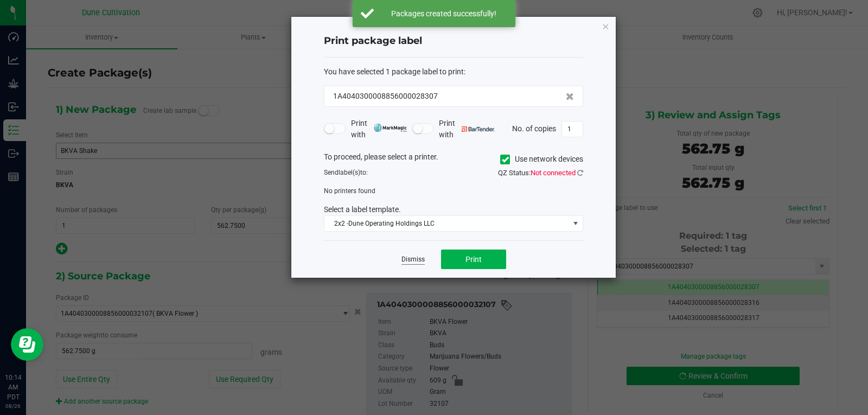  Describe the element at coordinates (540, 173) in the screenshot. I see `span: QZ Status:` at that location.